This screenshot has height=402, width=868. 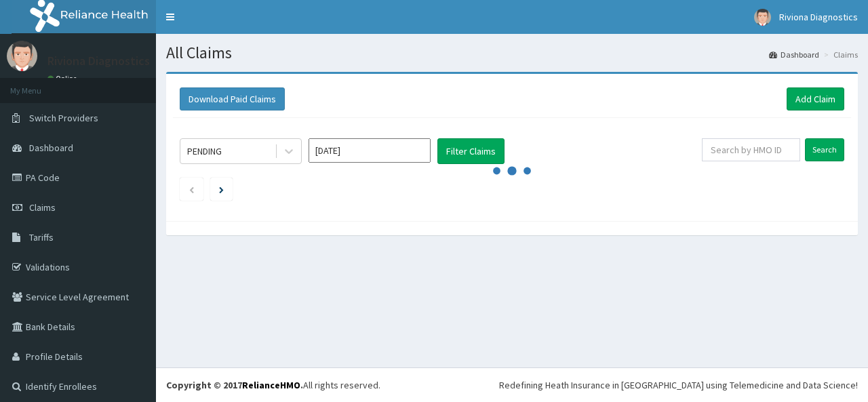 I want to click on a: RelianceHMO, so click(x=271, y=384).